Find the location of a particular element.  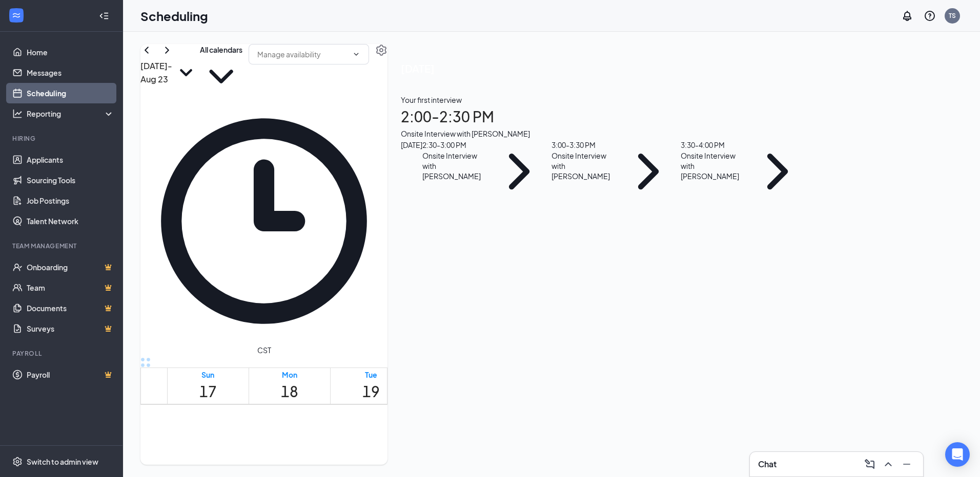

a: PayrollCrown is located at coordinates (70, 375).